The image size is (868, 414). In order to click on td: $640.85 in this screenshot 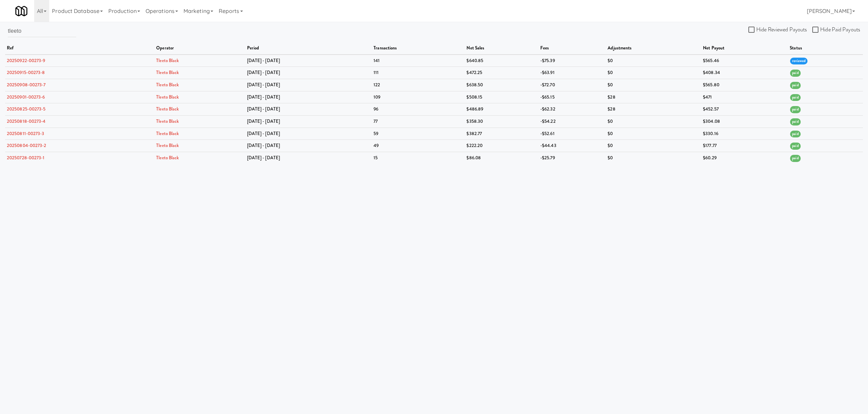, I will do `click(501, 61)`.